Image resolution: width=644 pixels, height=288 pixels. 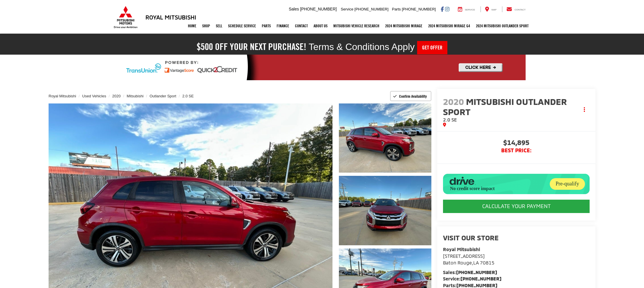 I want to click on CALCULATE YOUR PAYMENT, so click(x=516, y=206).